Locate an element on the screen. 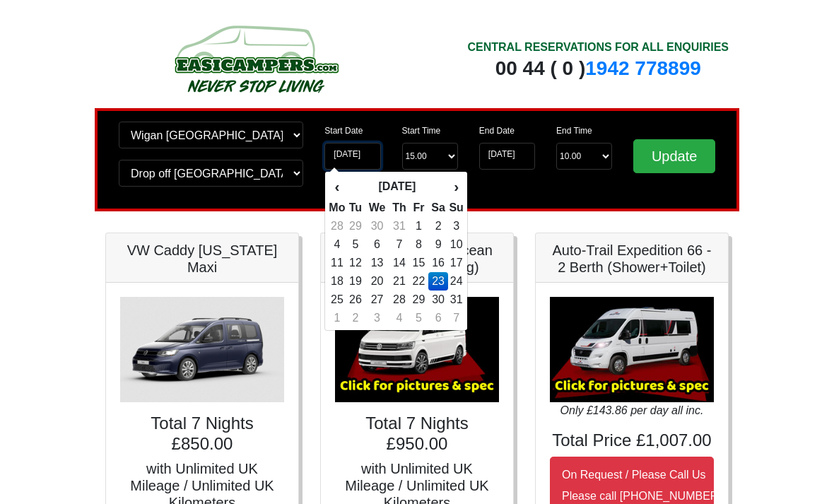  th: Th is located at coordinates (399, 208).